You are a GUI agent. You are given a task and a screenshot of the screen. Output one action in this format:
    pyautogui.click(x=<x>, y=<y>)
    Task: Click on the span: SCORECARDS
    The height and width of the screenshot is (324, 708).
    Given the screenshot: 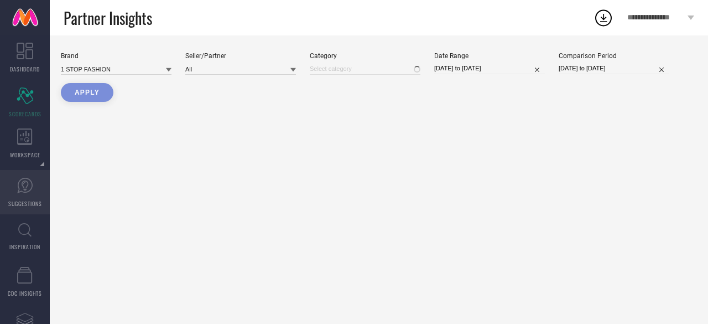 What is the action you would take?
    pyautogui.click(x=25, y=113)
    